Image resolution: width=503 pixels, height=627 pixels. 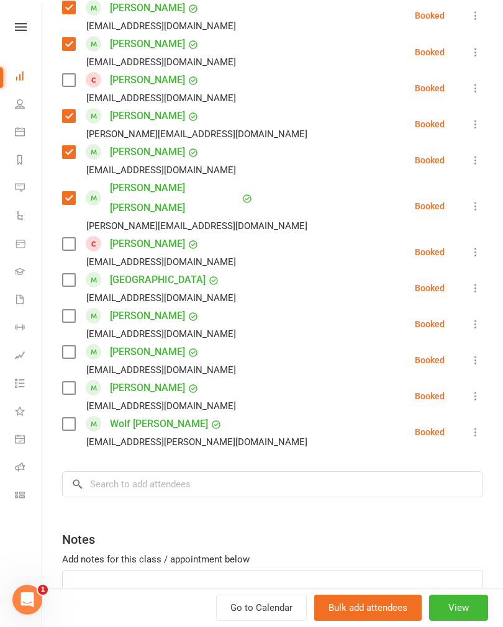 I want to click on div: Add notes for this class / appointment below, so click(x=273, y=559).